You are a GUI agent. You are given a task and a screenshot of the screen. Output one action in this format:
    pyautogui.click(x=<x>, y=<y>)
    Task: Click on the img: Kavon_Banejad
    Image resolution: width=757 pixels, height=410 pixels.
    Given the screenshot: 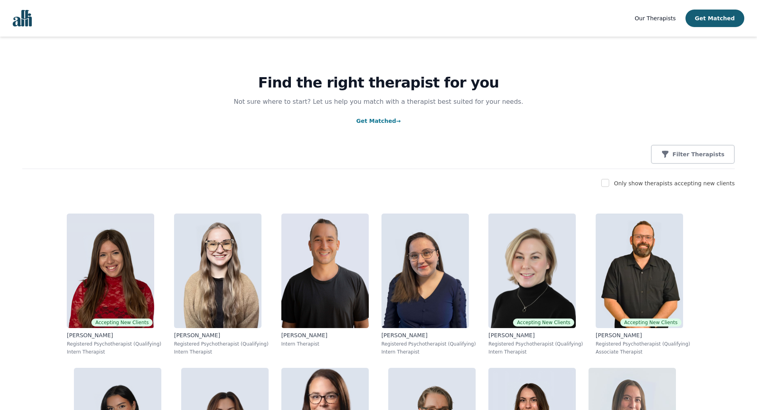 What is the action you would take?
    pyautogui.click(x=325, y=271)
    